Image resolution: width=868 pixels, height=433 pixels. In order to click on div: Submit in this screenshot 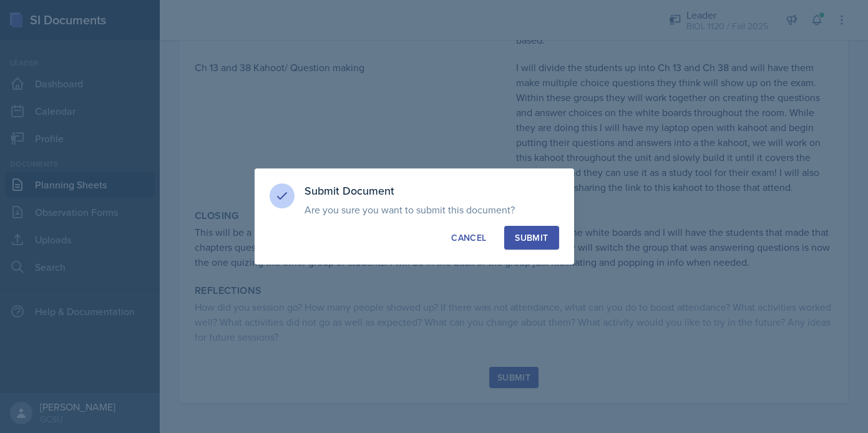, I will do `click(531, 238)`.